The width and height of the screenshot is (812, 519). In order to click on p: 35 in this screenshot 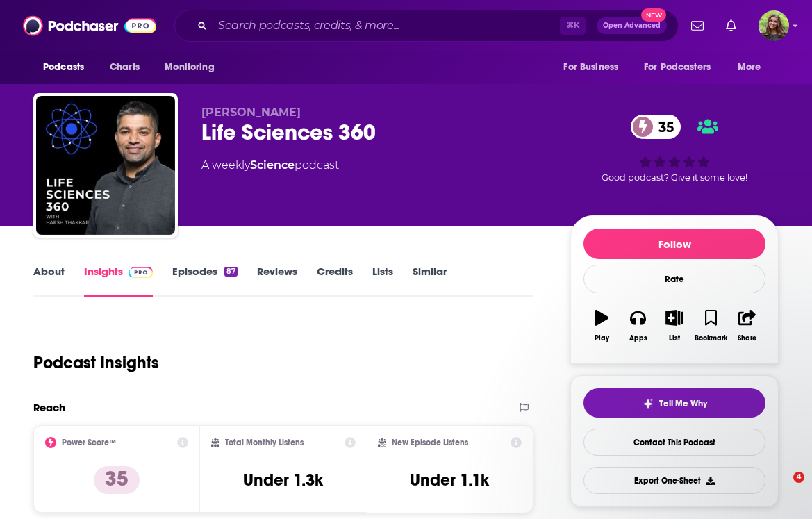, I will do `click(117, 480)`.